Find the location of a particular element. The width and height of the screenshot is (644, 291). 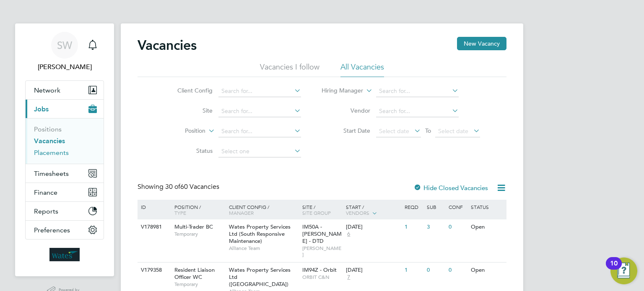

span: IM94Z - Orbit is located at coordinates (320, 270).